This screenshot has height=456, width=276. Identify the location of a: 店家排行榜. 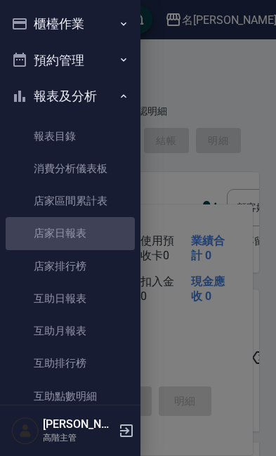
(70, 266).